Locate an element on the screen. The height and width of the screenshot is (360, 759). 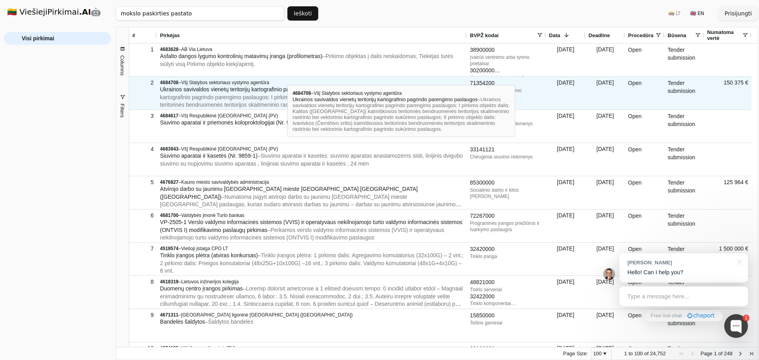
div: Tinklo komponentai is located at coordinates (507, 304).